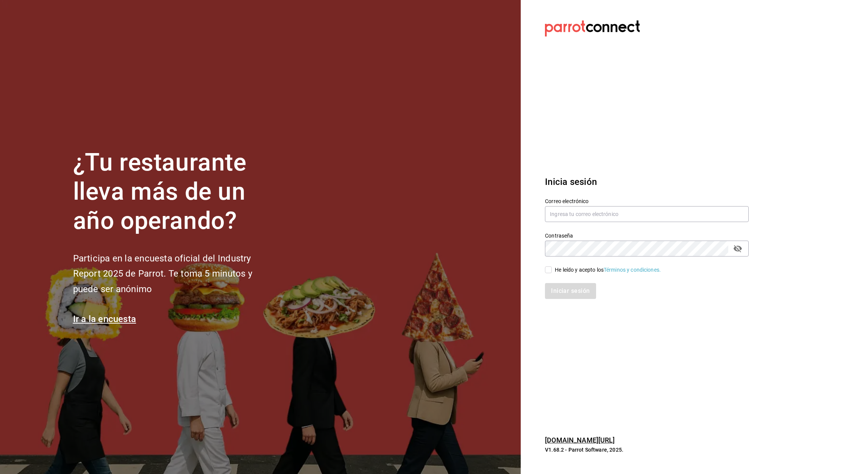 The width and height of the screenshot is (868, 474). What do you see at coordinates (175, 192) in the screenshot?
I see `h1: ¿Tu restaurante lleva más de un año operando?` at bounding box center [175, 192].